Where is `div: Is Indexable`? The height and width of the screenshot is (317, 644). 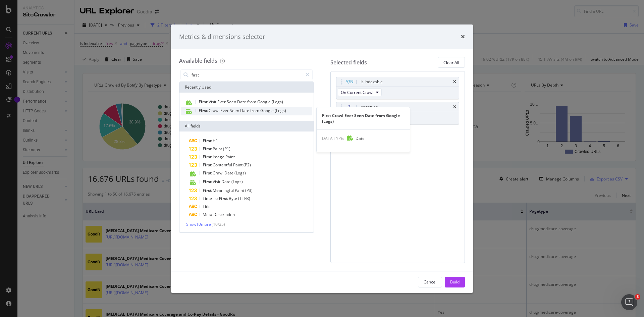 div: Is Indexable is located at coordinates (372, 82).